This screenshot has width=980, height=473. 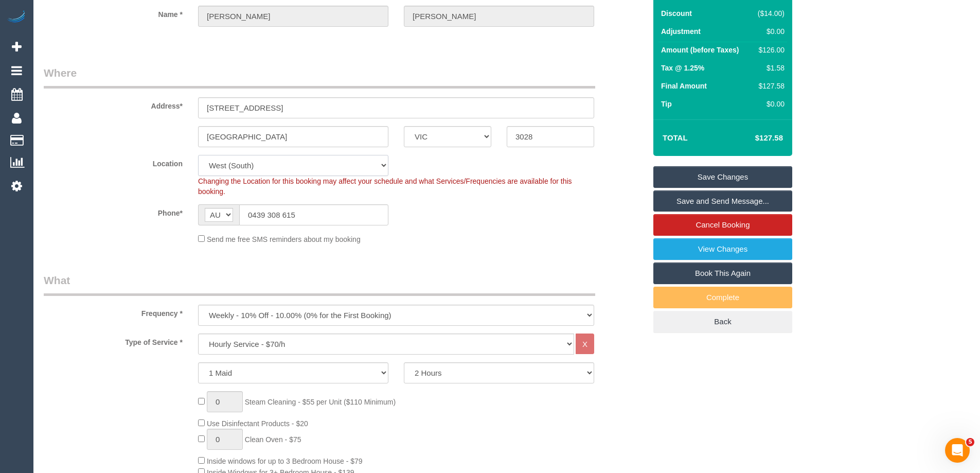 I want to click on span: 5, so click(x=970, y=442).